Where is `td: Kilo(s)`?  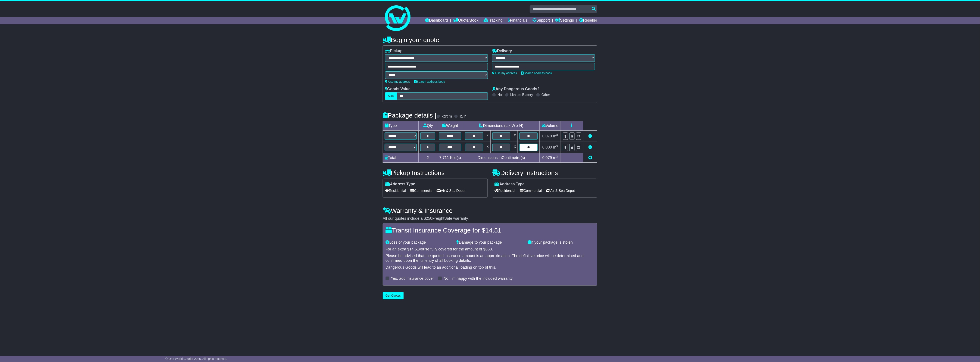 td: Kilo(s) is located at coordinates (450, 158).